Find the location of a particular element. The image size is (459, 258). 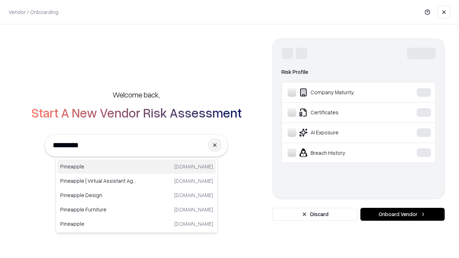

button: Onboard Vendor is located at coordinates (403, 215).